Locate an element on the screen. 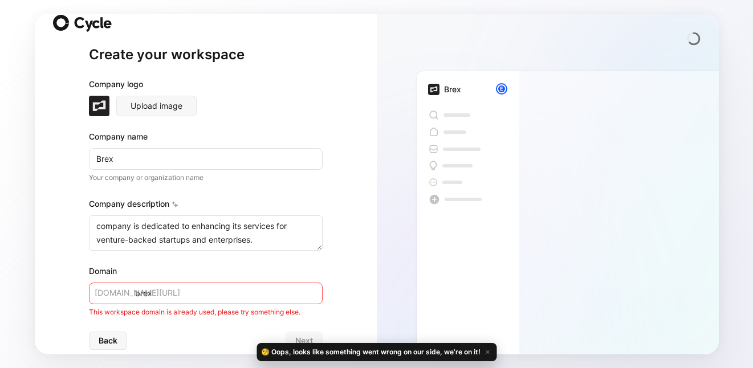  input: Example is located at coordinates (206, 159).